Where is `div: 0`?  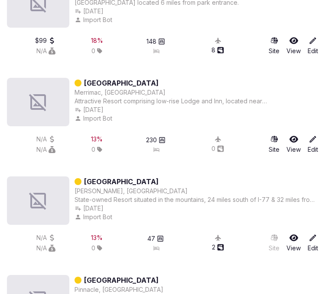 div: 0 is located at coordinates (217, 149).